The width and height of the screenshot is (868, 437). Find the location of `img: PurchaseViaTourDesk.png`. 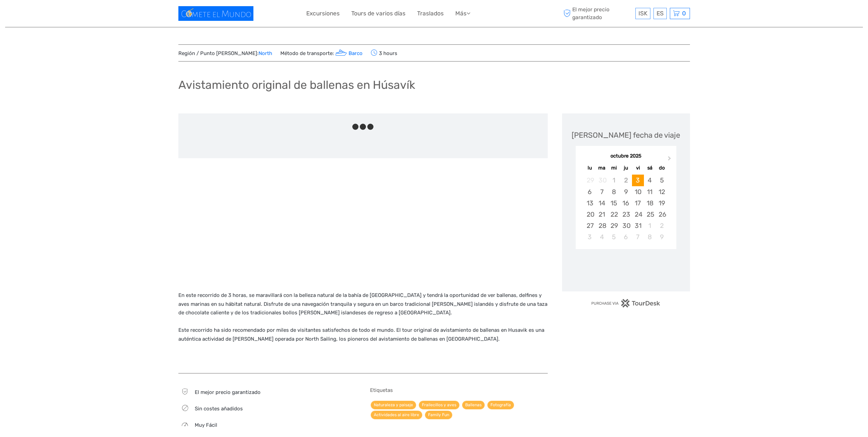

img: PurchaseViaTourDesk.png is located at coordinates (626, 303).